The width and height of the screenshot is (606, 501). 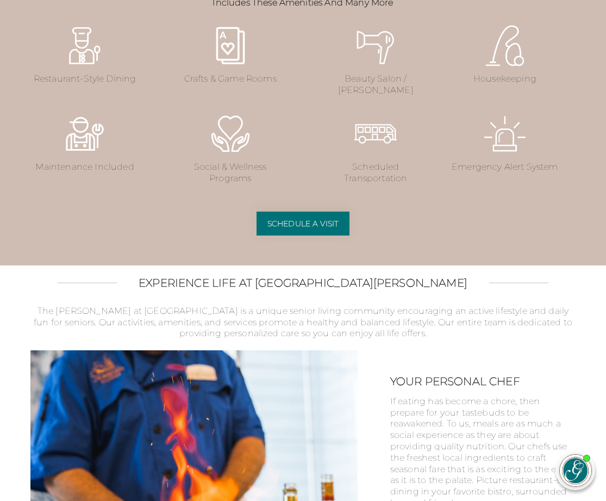 What do you see at coordinates (303, 224) in the screenshot?
I see `a: Schedule a Visit` at bounding box center [303, 224].